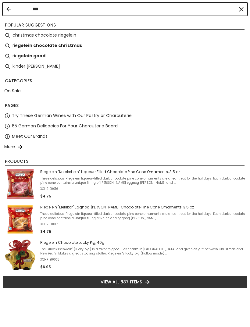 The image size is (250, 327). What do you see at coordinates (50, 45) in the screenshot?
I see `b: gelein chocolate christmas` at bounding box center [50, 45].